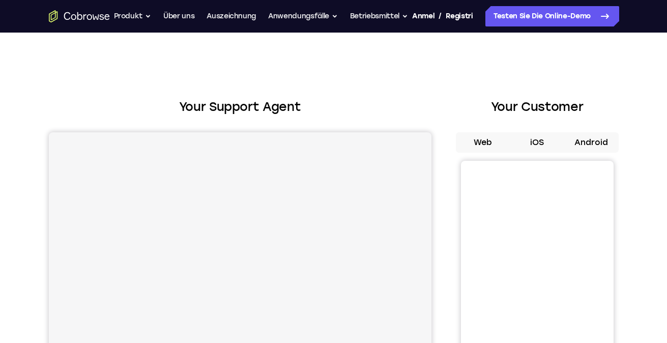 The height and width of the screenshot is (343, 667). Describe the element at coordinates (299, 16) in the screenshot. I see `font: Anwendungsfälle` at that location.